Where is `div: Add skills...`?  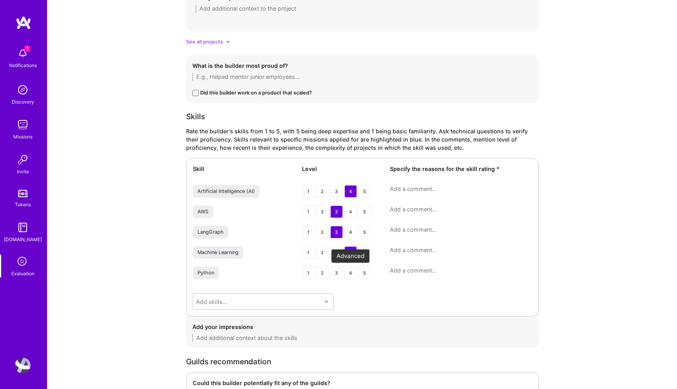 div: Add skills... is located at coordinates (212, 301).